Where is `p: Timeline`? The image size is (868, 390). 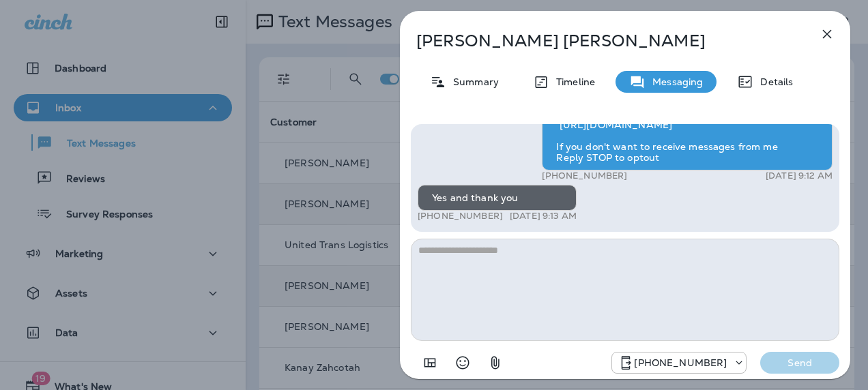
p: Timeline is located at coordinates (572, 82).